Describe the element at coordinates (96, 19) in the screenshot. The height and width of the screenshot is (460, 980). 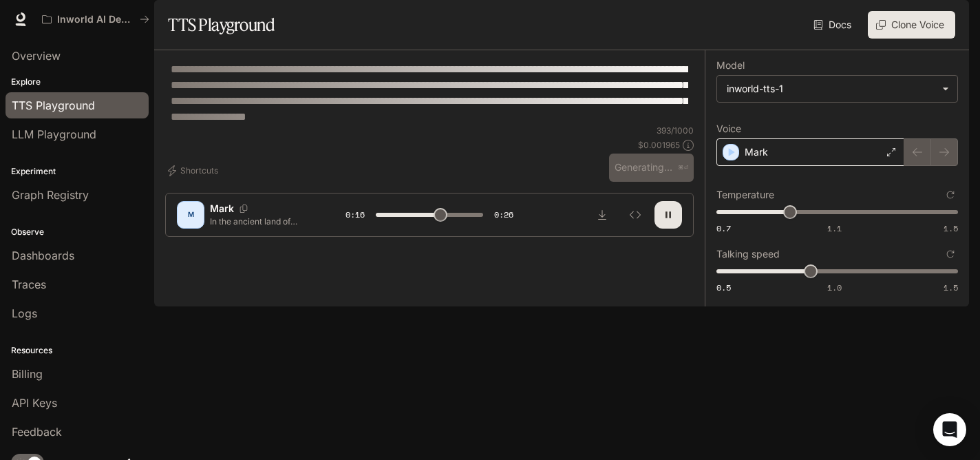
I see `button: All workspaces` at that location.